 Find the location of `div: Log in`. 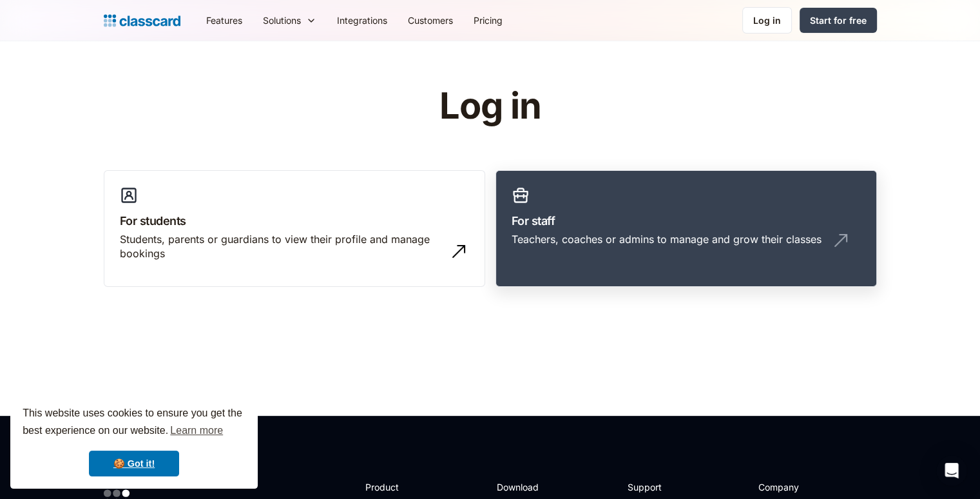

div: Log in is located at coordinates (767, 20).